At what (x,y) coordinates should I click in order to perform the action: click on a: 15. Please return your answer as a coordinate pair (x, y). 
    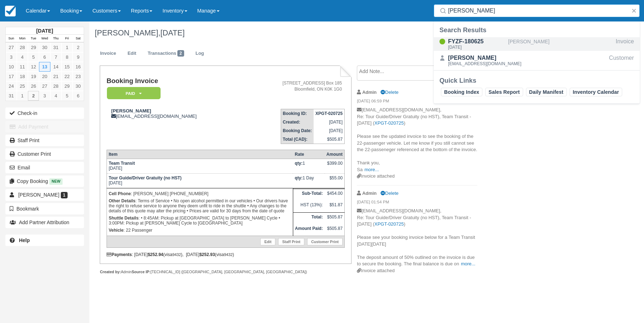
    Looking at the image, I should click on (67, 66).